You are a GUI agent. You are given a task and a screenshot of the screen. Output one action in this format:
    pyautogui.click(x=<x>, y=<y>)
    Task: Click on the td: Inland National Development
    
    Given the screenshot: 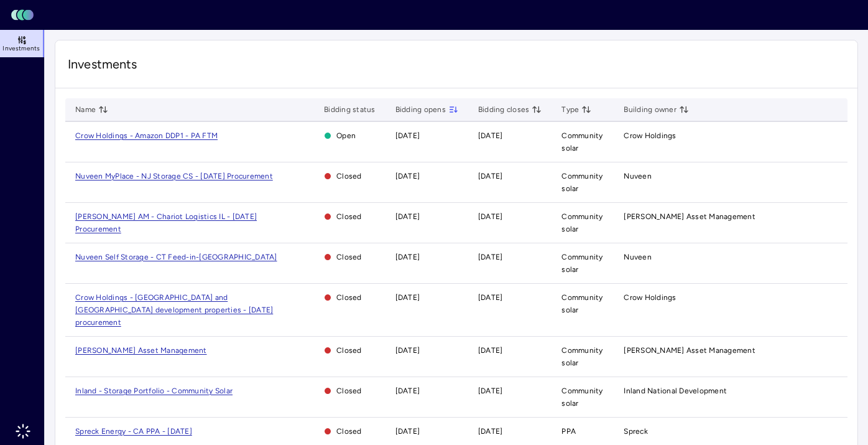 What is the action you would take?
    pyautogui.click(x=730, y=397)
    